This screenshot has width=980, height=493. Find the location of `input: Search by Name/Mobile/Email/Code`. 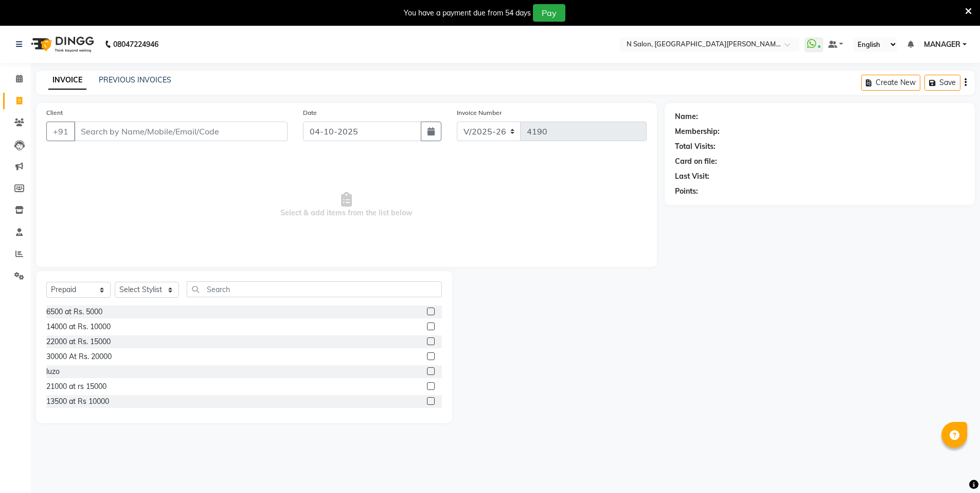

input: Search by Name/Mobile/Email/Code is located at coordinates (181, 131).